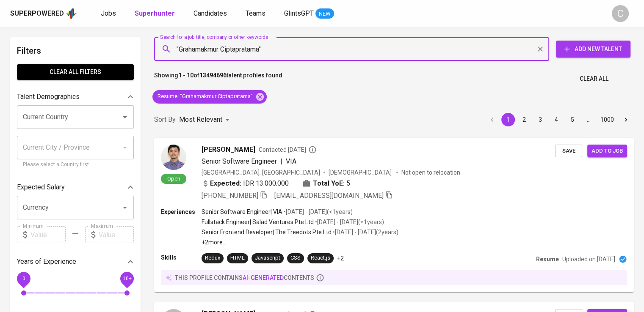 The image size is (644, 312). What do you see at coordinates (255, 13) in the screenshot?
I see `span: Teams` at bounding box center [255, 13].